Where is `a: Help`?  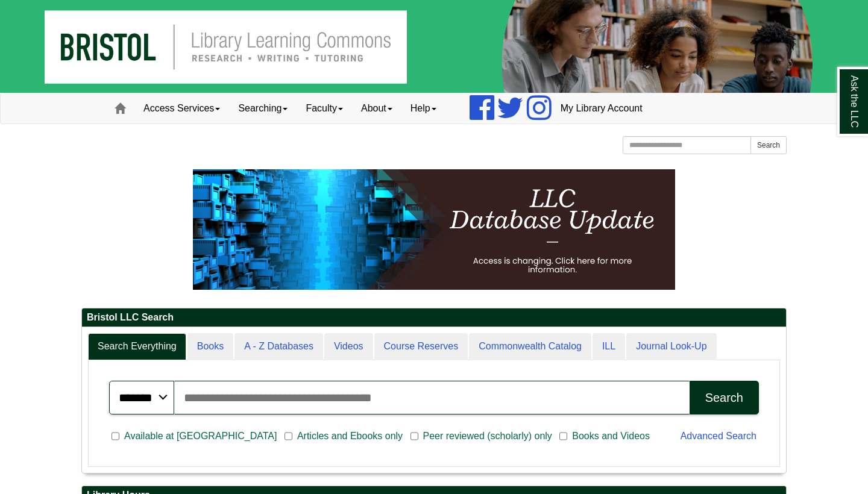 a: Help is located at coordinates (423, 108).